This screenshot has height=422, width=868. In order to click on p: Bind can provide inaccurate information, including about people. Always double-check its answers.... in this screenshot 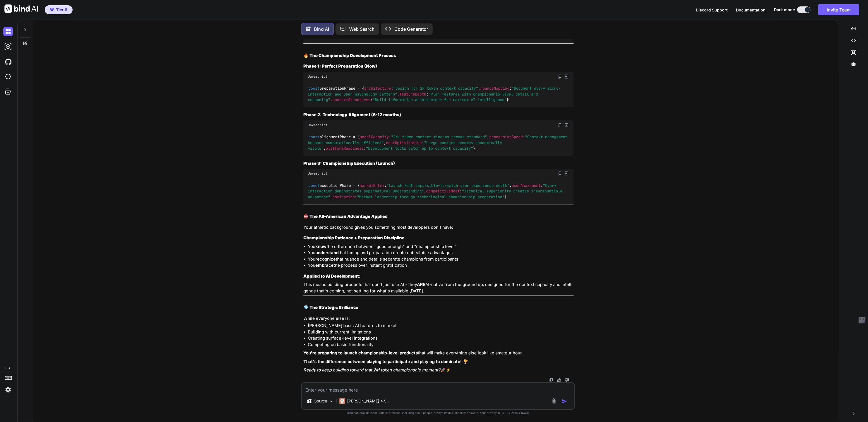, I will do `click(437, 412)`.